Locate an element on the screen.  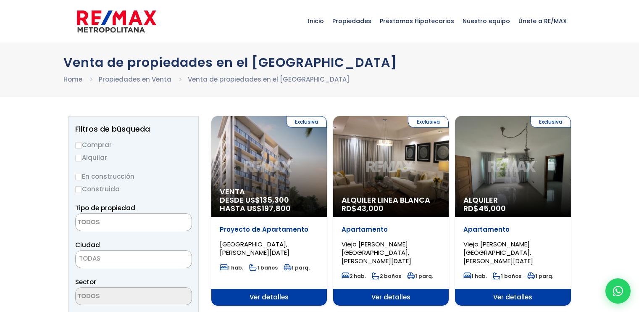
span: Sector is located at coordinates (86, 282).